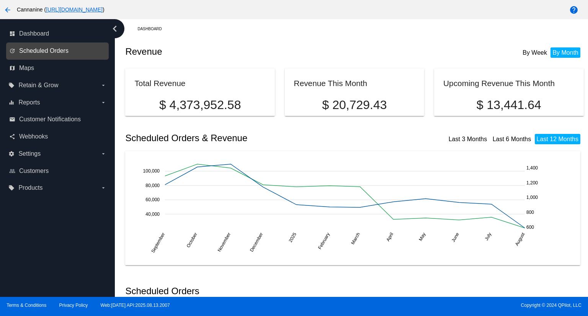 The image size is (588, 316). I want to click on text: 2025, so click(293, 237).